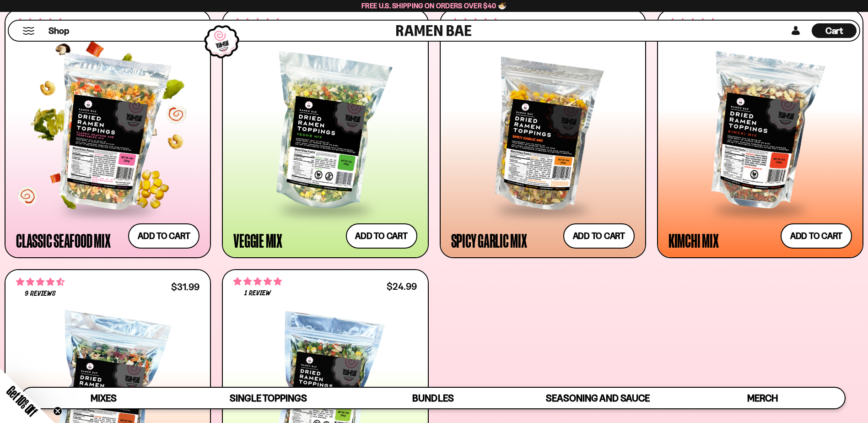 The height and width of the screenshot is (423, 868). Describe the element at coordinates (268, 397) in the screenshot. I see `span: Single Toppings` at that location.